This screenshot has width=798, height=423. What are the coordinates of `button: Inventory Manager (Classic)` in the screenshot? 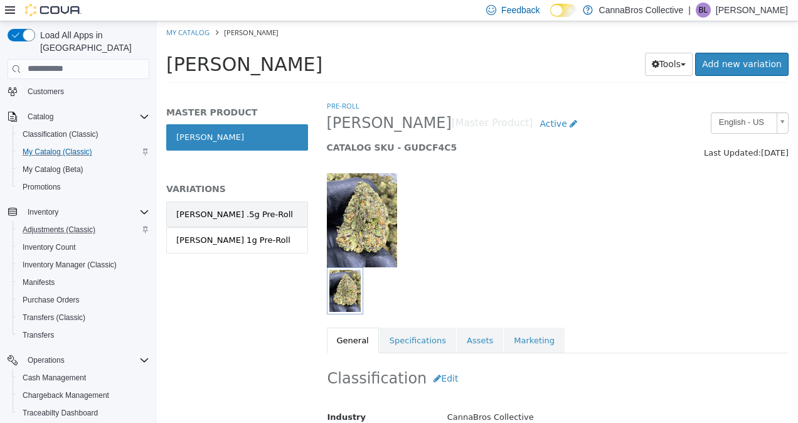 It's located at (83, 265).